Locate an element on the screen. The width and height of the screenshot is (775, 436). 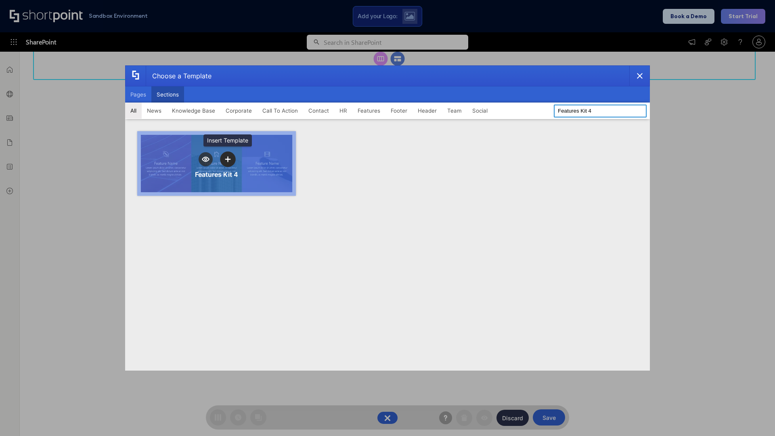
button: News is located at coordinates (154, 111).